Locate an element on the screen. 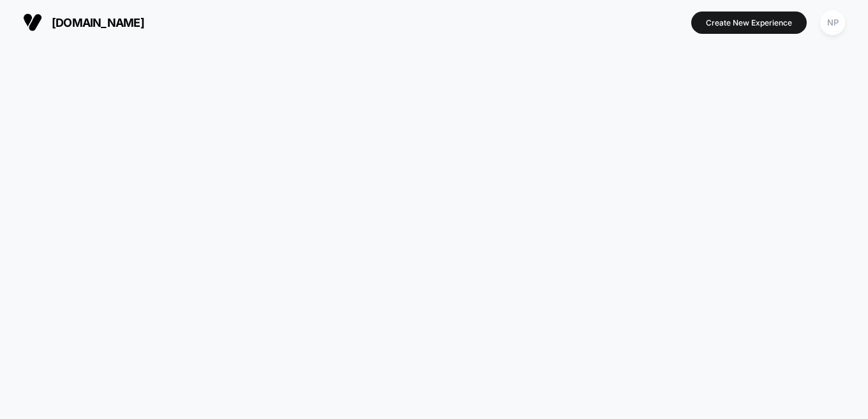  button: Create New Experience is located at coordinates (749, 22).